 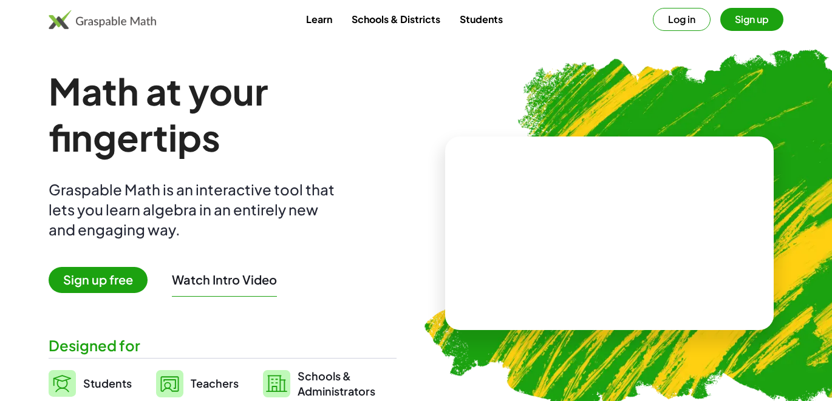 What do you see at coordinates (681, 19) in the screenshot?
I see `button: Log in` at bounding box center [681, 19].